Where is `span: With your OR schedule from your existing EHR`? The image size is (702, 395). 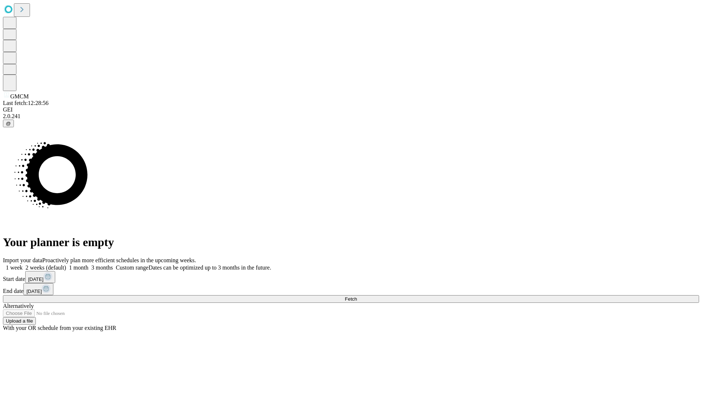 span: With your OR schedule from your existing EHR is located at coordinates (60, 327).